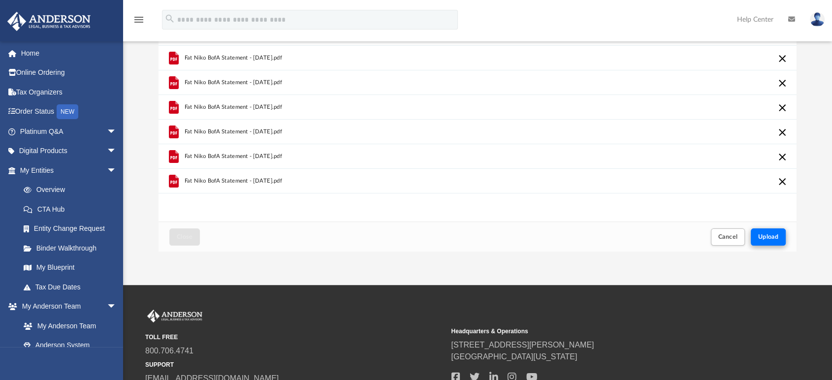  I want to click on button: Cancel, so click(728, 237).